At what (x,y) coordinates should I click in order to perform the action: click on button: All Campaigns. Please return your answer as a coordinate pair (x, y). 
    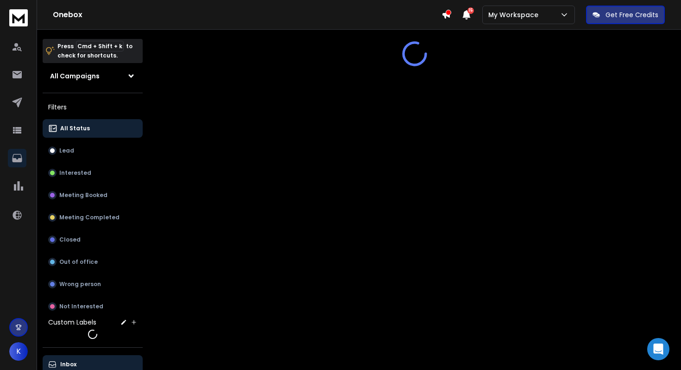
    Looking at the image, I should click on (93, 76).